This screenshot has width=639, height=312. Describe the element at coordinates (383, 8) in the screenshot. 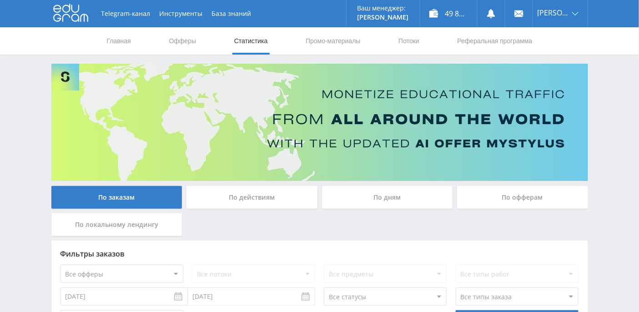

I see `p: Ваш менеджер:` at that location.